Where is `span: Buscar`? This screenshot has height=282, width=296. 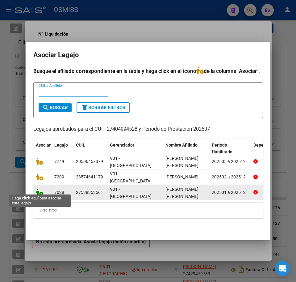 span: Buscar is located at coordinates (55, 107).